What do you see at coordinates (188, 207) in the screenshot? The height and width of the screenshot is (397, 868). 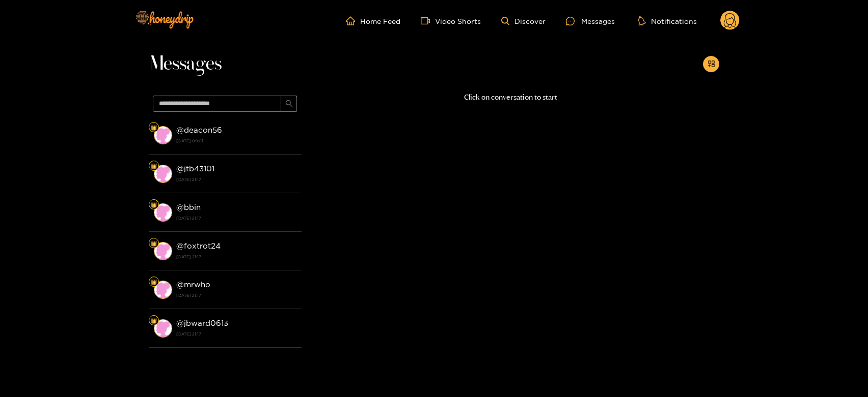 I see `strong: @ bbin` at bounding box center [188, 207].